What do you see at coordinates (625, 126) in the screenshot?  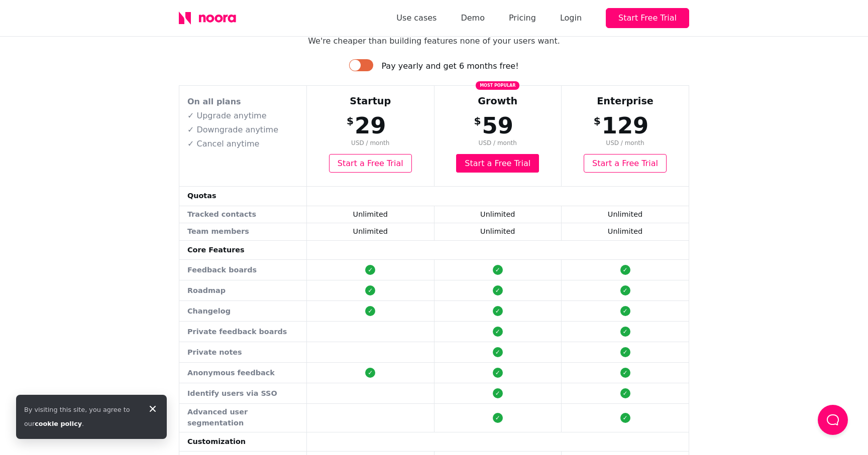 I see `span: 129` at bounding box center [625, 126].